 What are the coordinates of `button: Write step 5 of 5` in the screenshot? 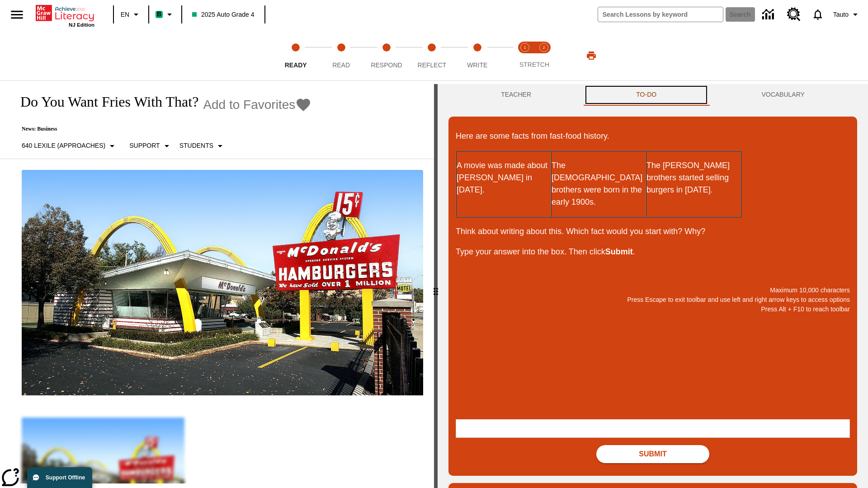 It's located at (478, 55).